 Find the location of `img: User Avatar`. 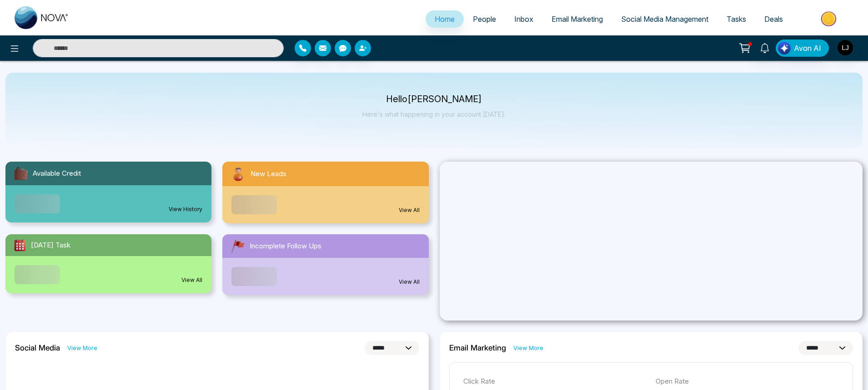

img: User Avatar is located at coordinates (845, 48).